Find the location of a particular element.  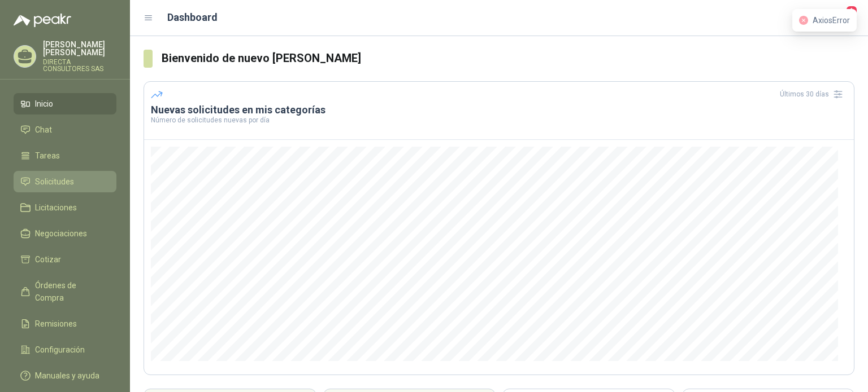

span: Manuales y ayuda is located at coordinates (68, 376).